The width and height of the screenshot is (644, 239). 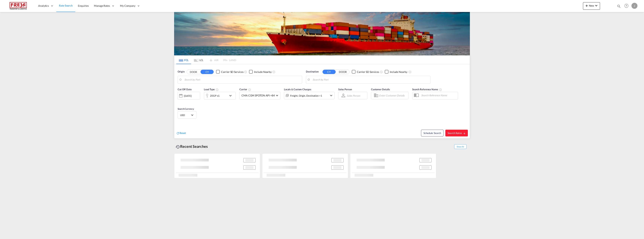 I want to click on div: J, so click(x=634, y=6).